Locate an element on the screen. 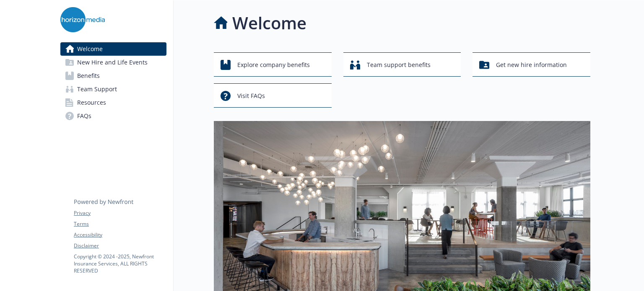 The height and width of the screenshot is (291, 644). span: New Hire and Life Events is located at coordinates (113, 62).